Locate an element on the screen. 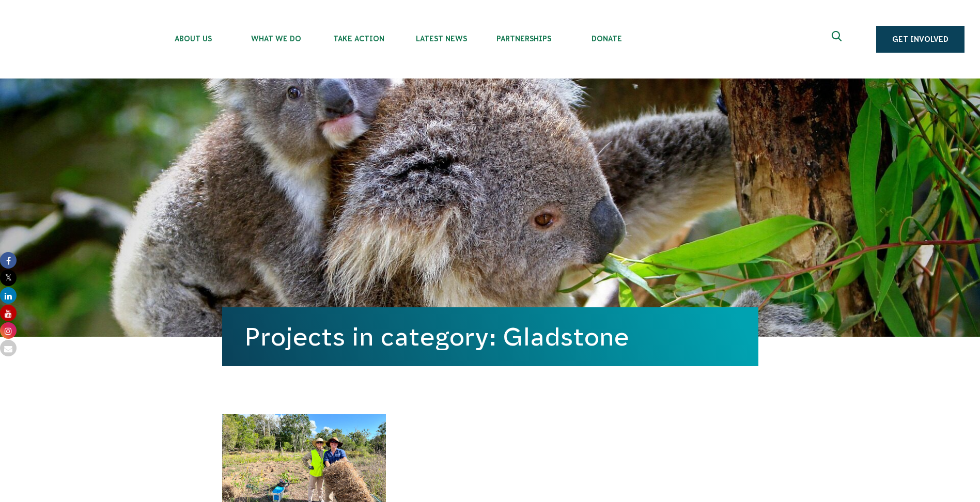 The image size is (980, 502). span: Expand search box is located at coordinates (838, 39).